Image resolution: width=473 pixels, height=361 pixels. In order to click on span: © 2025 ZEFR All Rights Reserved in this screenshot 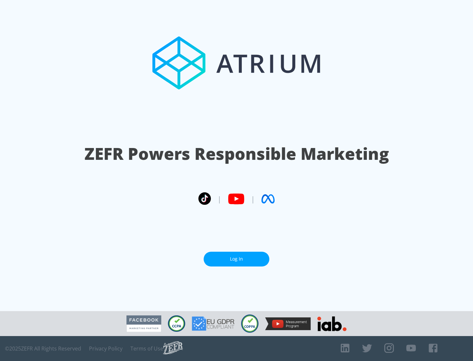, I will do `click(43, 349)`.